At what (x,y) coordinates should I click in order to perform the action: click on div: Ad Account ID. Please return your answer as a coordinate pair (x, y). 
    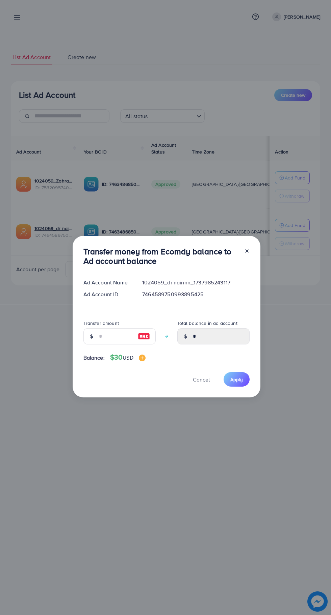
    Looking at the image, I should click on (107, 294).